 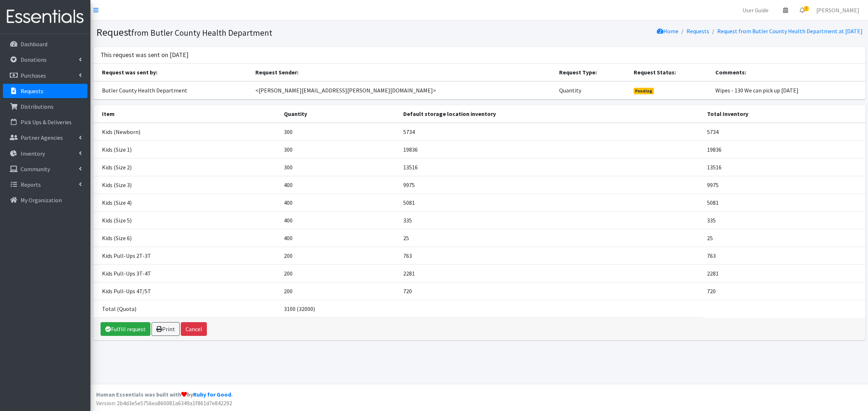 I want to click on td: Quantity, so click(x=591, y=90).